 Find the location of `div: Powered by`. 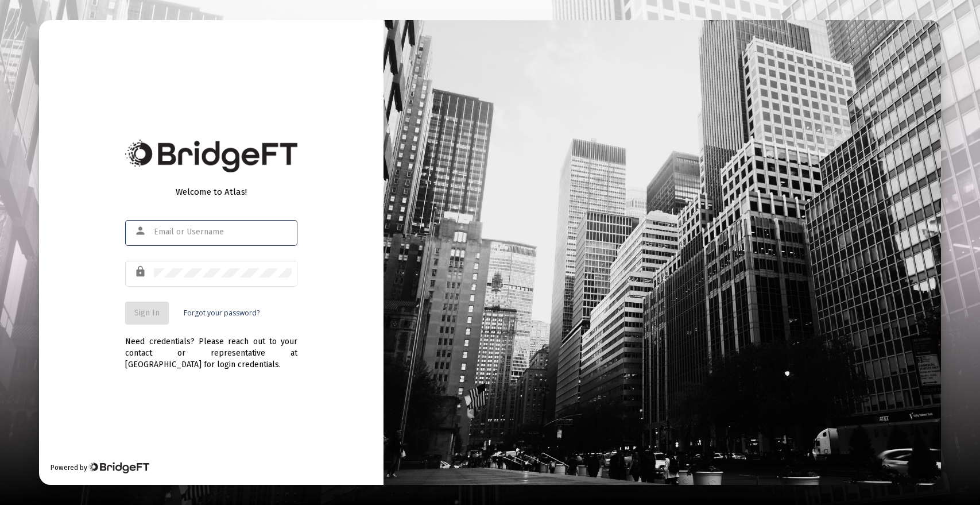

div: Powered by is located at coordinates (99, 468).